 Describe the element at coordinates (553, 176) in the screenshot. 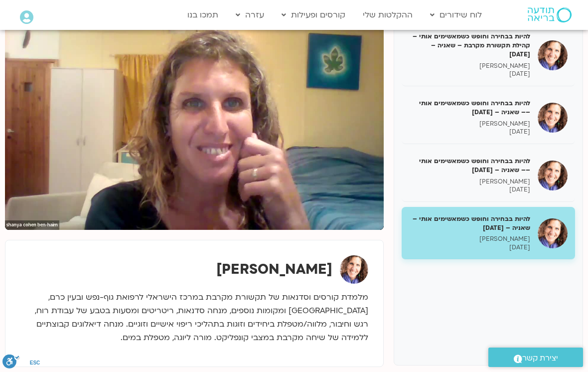

I see `img: להיות בבחירה וחופש כשמאשימים אותי –– שאניה – 21/05/25` at that location.